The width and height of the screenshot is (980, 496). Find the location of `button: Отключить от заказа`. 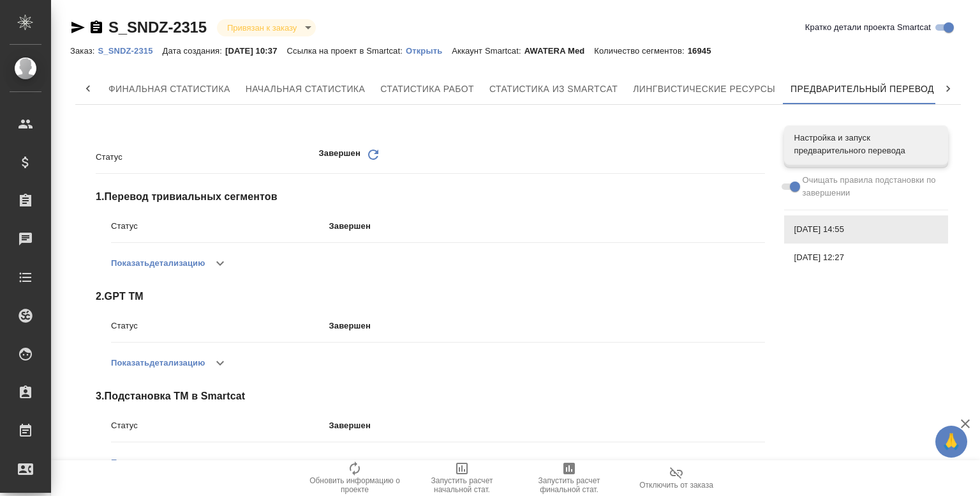

button: Отключить от заказа is located at coordinates (677, 478).